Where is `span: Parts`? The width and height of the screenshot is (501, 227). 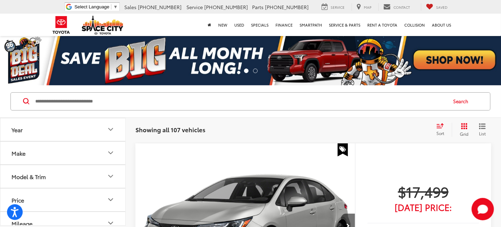
span: Parts is located at coordinates (258, 7).